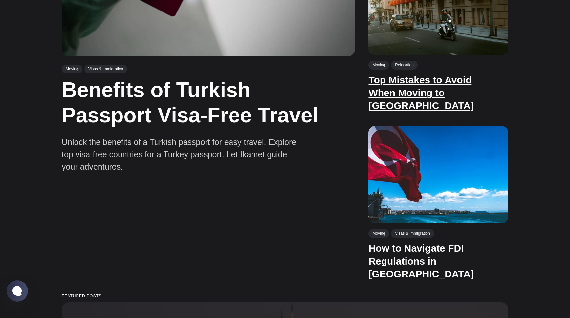  Describe the element at coordinates (438, 175) in the screenshot. I see `img: How to Navigate FDI Regulations in Turkey` at that location.